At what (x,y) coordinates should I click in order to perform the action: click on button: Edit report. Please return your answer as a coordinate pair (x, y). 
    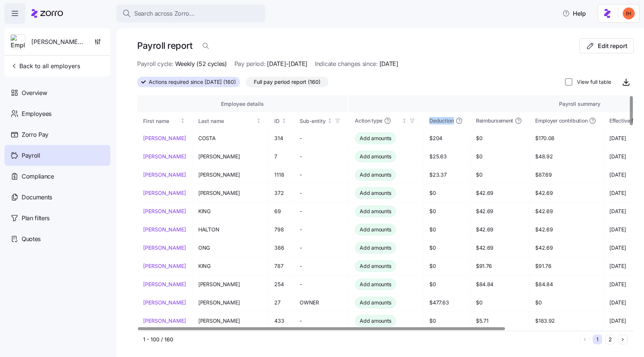
    Looking at the image, I should click on (607, 46).